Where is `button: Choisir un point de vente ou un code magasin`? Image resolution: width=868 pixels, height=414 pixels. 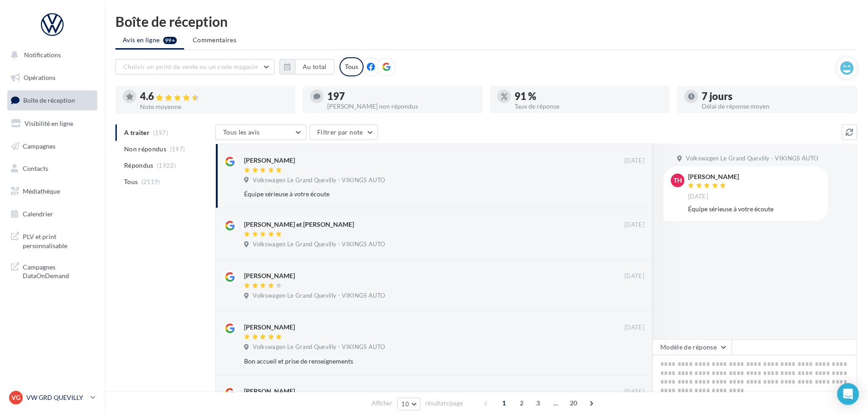
button: Choisir un point de vente ou un code magasin is located at coordinates (195, 67).